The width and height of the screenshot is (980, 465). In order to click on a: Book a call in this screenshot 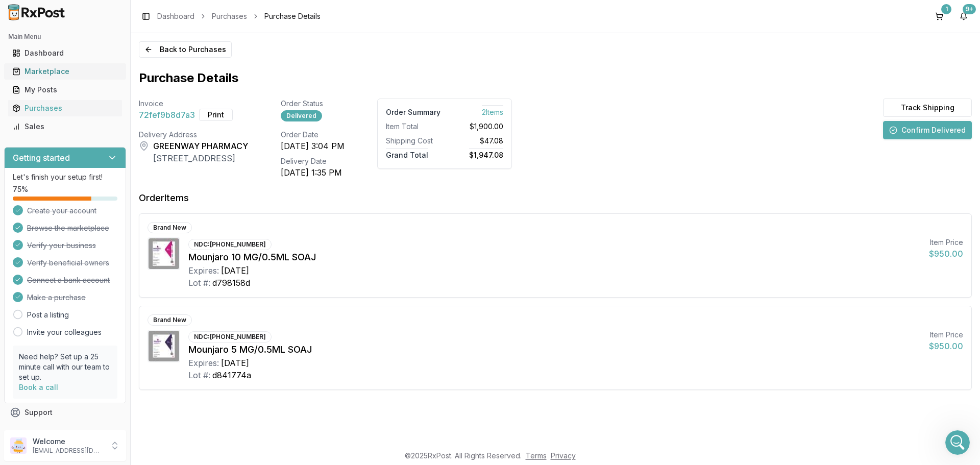, I will do `click(38, 387)`.